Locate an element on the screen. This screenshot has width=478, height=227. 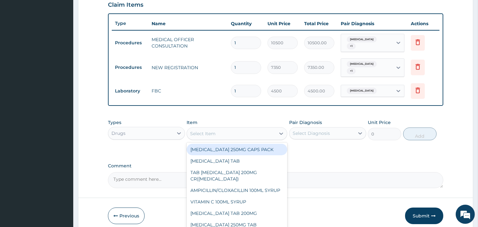
td: NEW REGISTRATION is located at coordinates (188, 68).